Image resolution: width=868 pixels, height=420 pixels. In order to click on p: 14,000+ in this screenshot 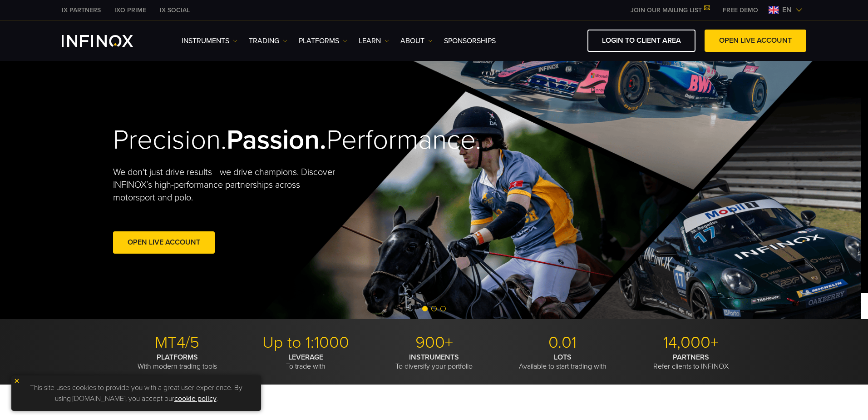, I will do `click(691, 342)`.